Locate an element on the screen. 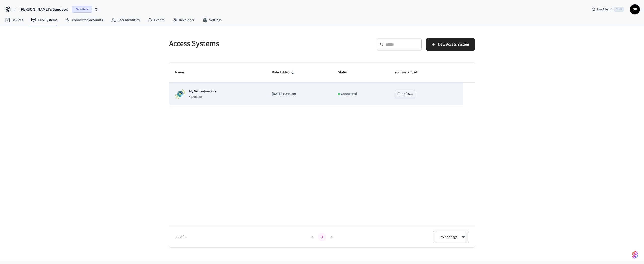 The image size is (644, 264). button: New Access System is located at coordinates (450, 45).